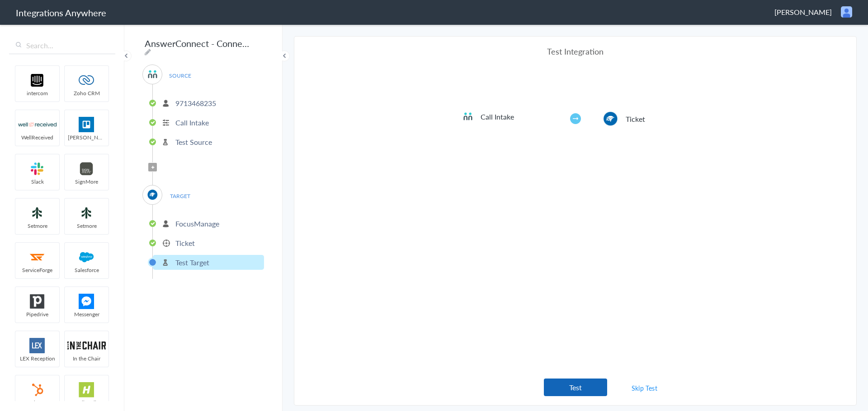  What do you see at coordinates (511, 116) in the screenshot?
I see `h5: Call Intake` at bounding box center [511, 116].